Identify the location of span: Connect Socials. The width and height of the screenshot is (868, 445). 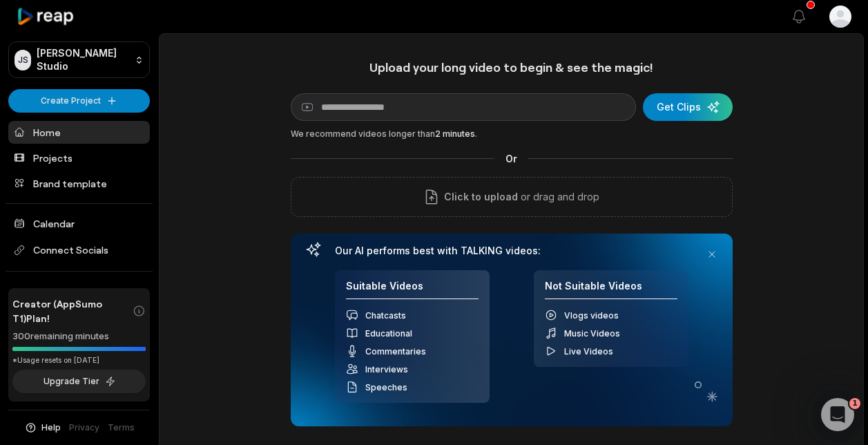
(78, 250).